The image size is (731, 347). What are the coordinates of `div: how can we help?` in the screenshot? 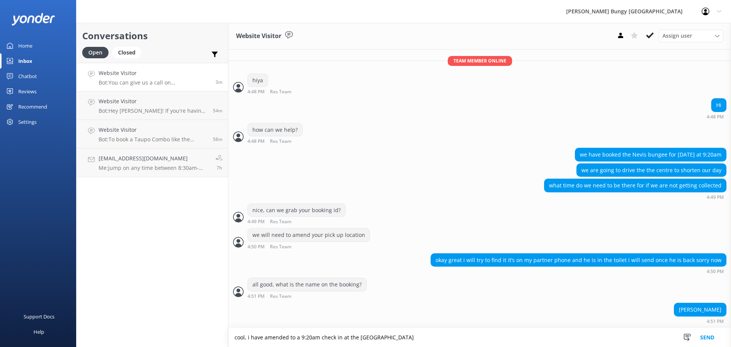 It's located at (275, 130).